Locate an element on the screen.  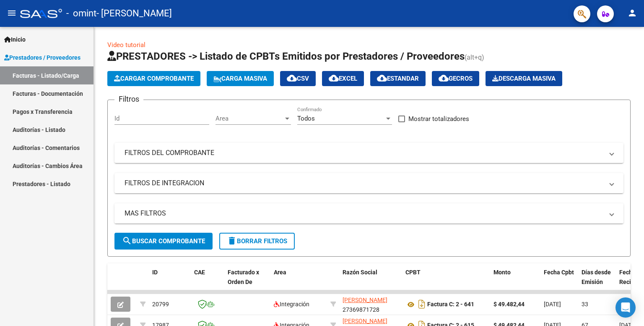
mat-expansion-panel-header: FILTROS DEL COMPROBANTE is located at coordinates (369, 153).